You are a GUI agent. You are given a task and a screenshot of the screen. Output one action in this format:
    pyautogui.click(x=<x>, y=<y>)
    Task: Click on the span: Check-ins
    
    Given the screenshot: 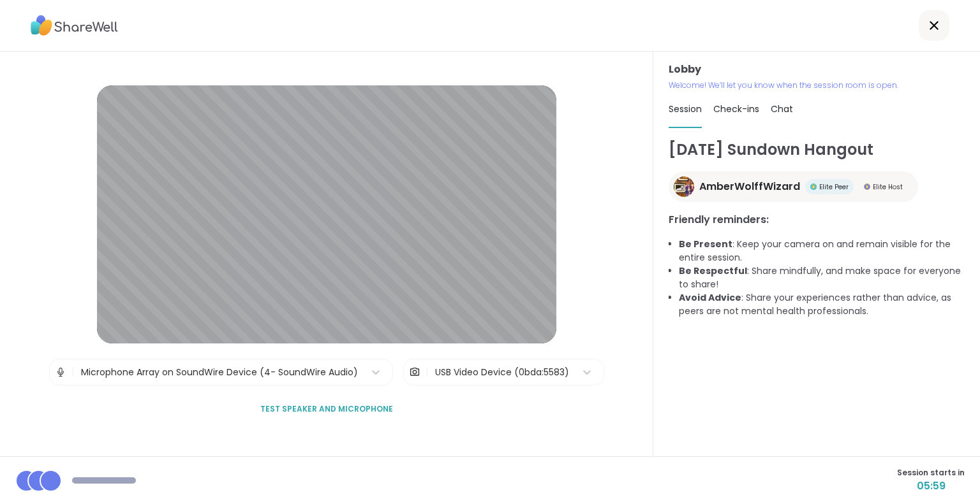 What is the action you would take?
    pyautogui.click(x=737, y=109)
    